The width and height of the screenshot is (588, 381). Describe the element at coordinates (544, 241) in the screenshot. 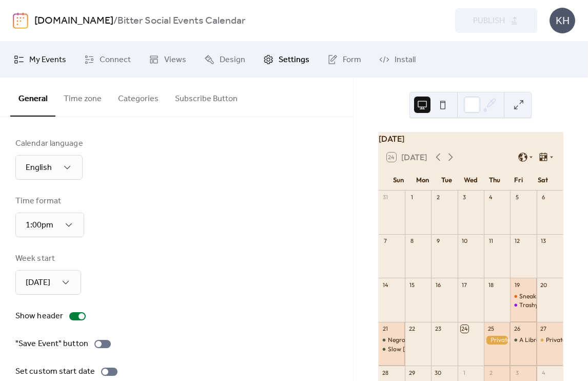

I see `div: 13` at that location.